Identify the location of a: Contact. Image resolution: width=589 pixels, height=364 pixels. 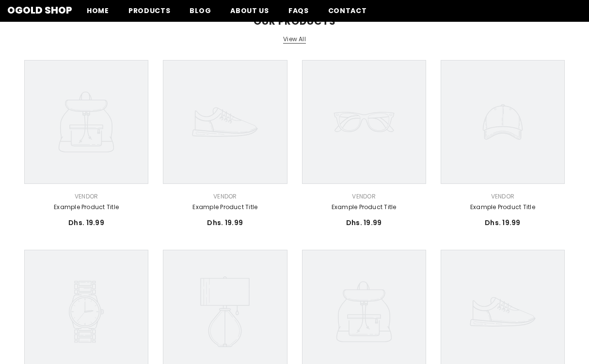
(348, 13).